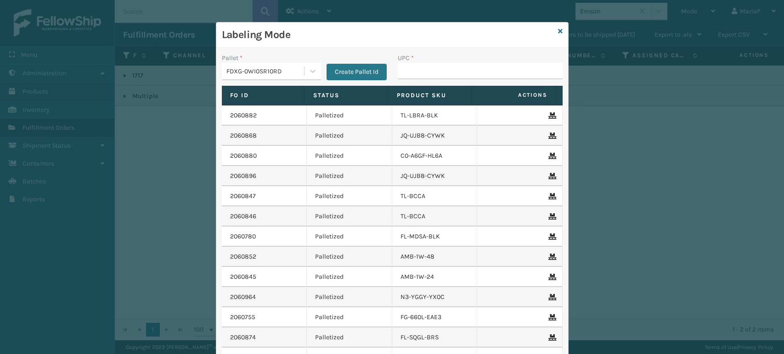 This screenshot has width=784, height=354. What do you see at coordinates (435, 318) in the screenshot?
I see `td: FG-660L-EAE3` at bounding box center [435, 318].